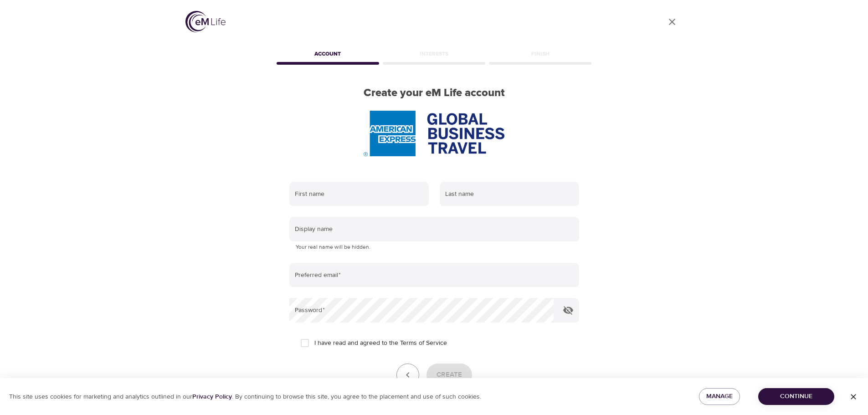 This screenshot has height=415, width=868. I want to click on a: close, so click(672, 22).